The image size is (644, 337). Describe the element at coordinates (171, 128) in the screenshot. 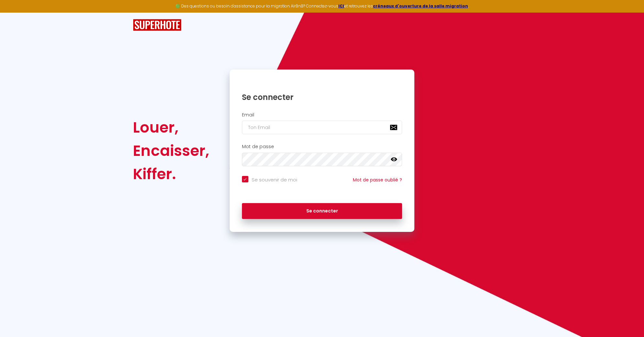

I see `div: Louer,` at that location.